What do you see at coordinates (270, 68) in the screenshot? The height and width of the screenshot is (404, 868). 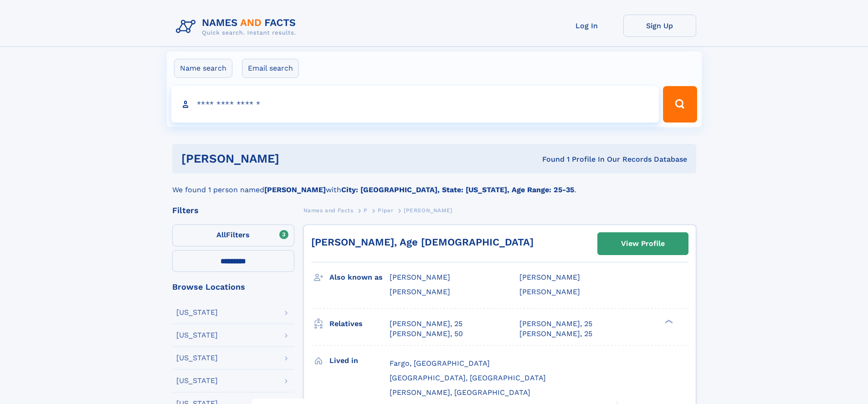 I see `label: Email search` at bounding box center [270, 68].